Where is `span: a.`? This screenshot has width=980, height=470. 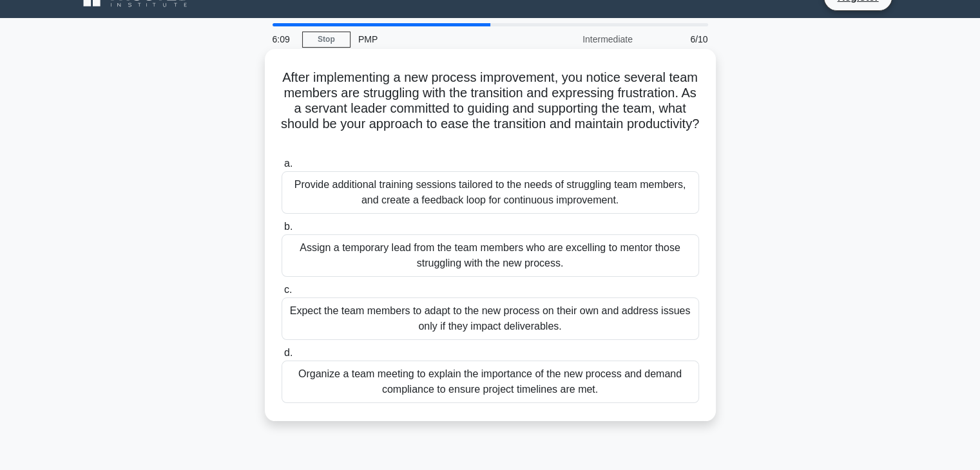
span: a. is located at coordinates (288, 163).